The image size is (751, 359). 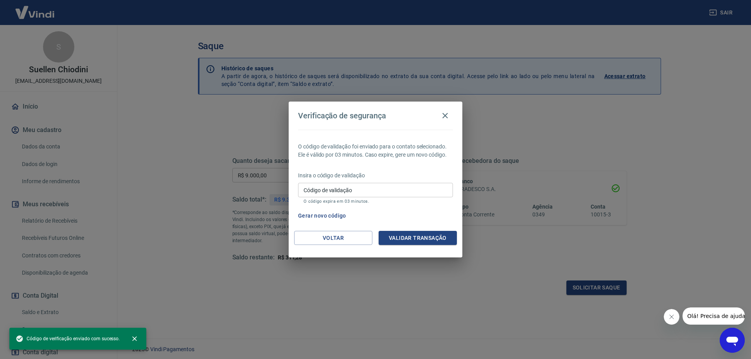 I want to click on button: Validar transação, so click(x=418, y=238).